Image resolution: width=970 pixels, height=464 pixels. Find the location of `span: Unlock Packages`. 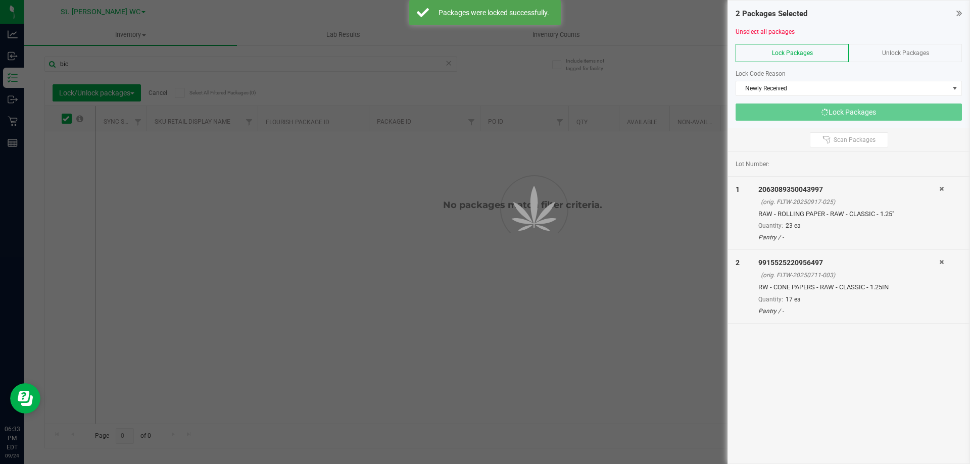

span: Unlock Packages is located at coordinates (906, 53).